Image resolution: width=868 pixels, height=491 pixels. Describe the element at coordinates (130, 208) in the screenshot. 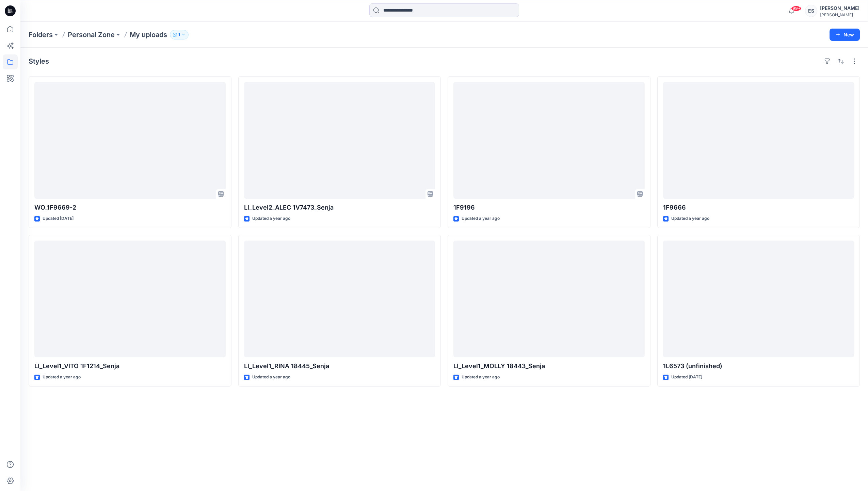

I see `p: WO_1F9669-2` at that location.